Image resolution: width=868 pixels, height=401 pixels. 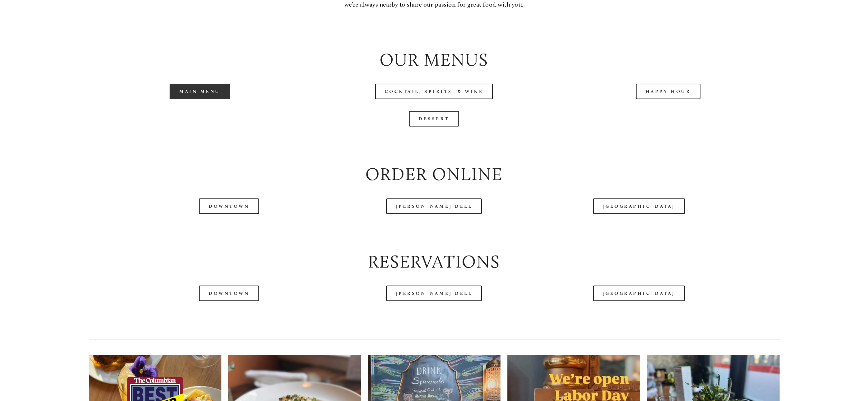 What do you see at coordinates (200, 91) in the screenshot?
I see `a: Main Menu` at bounding box center [200, 91].